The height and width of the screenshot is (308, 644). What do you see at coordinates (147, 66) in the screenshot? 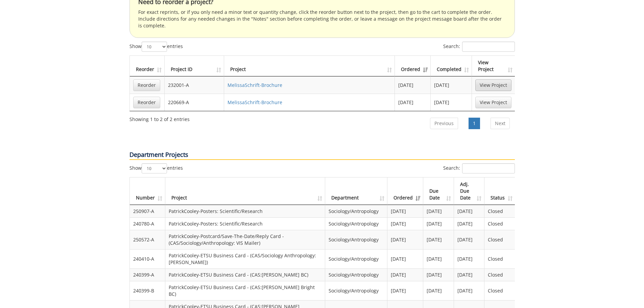
I see `th: Reorder: activate to sort column ascending` at bounding box center [147, 66].